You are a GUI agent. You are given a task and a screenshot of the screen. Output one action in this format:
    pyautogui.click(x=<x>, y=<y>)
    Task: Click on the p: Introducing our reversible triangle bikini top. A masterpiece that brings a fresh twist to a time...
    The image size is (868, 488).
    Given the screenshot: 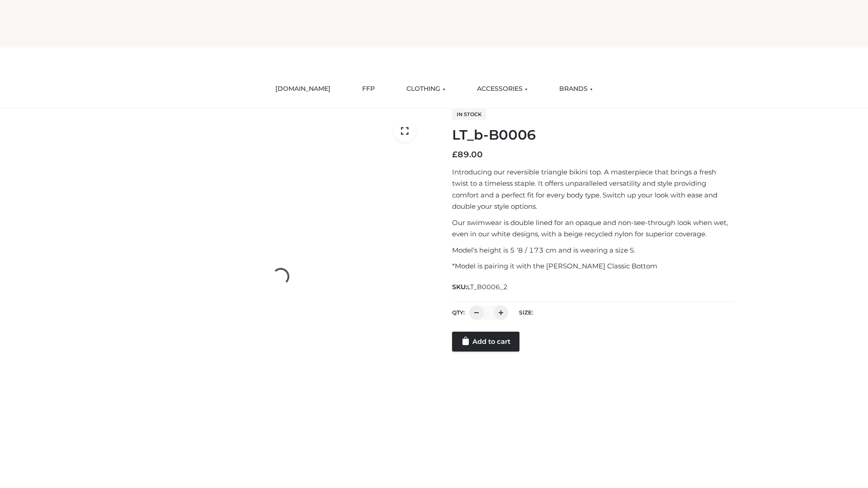 What is the action you would take?
    pyautogui.click(x=593, y=189)
    